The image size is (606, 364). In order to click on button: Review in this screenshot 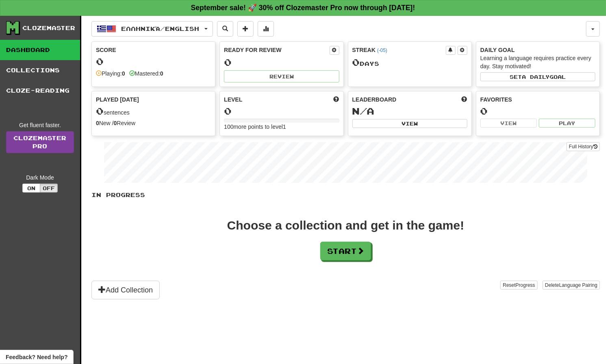, I will do `click(281, 77)`.